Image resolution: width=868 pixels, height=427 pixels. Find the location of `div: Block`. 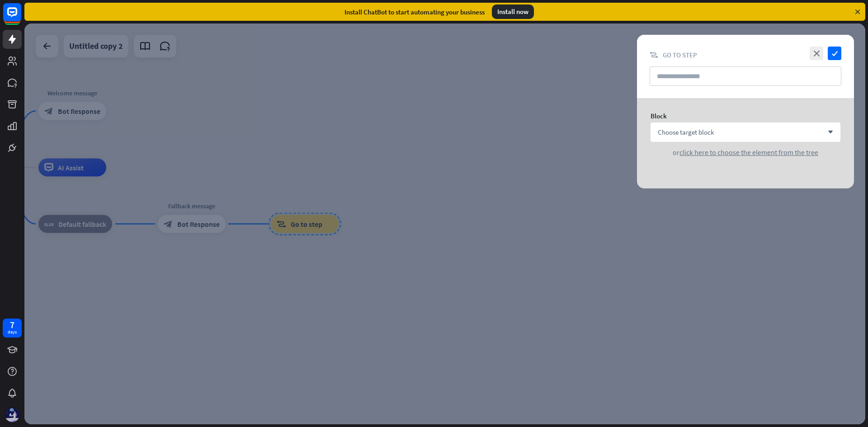

div: Block is located at coordinates (746, 116).